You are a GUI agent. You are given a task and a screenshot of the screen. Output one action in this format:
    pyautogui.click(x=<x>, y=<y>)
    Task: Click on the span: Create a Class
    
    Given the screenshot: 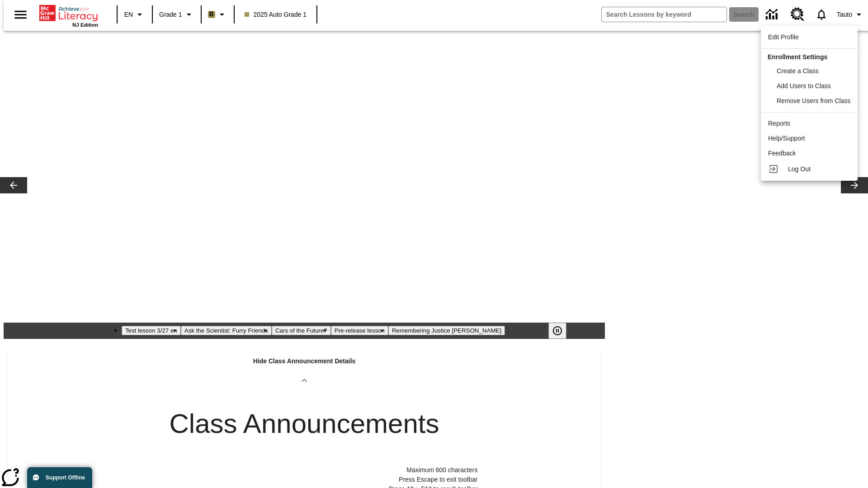 What is the action you would take?
    pyautogui.click(x=798, y=71)
    